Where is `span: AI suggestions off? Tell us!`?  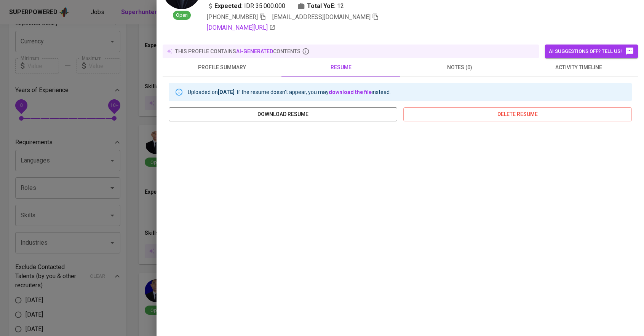
span: AI suggestions off? Tell us! is located at coordinates (592, 52).